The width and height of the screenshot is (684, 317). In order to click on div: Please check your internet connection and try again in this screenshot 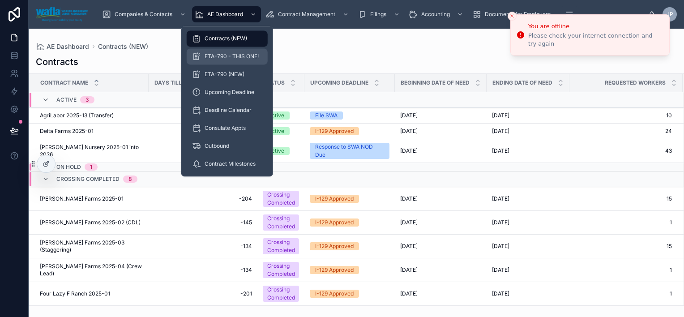, I will do `click(595, 40)`.